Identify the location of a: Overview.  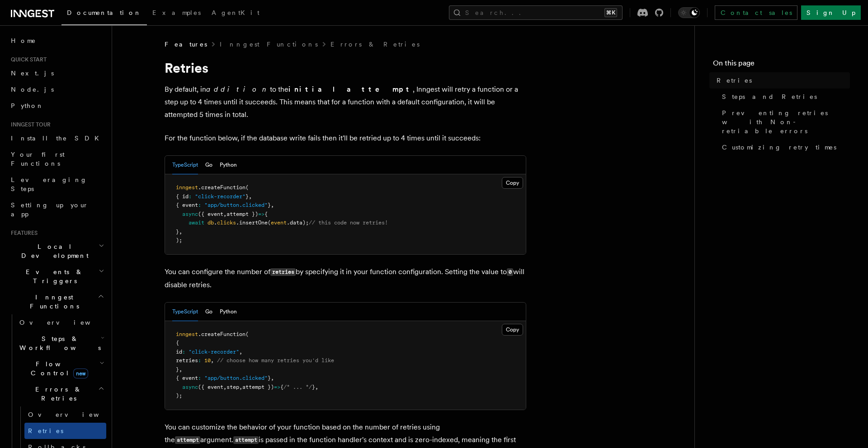
(65, 415).